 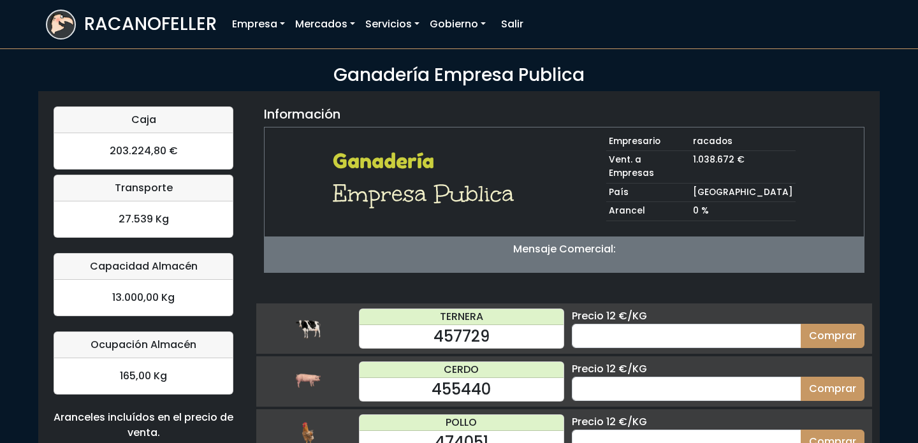 I want to click on td: Arancel, so click(x=649, y=212).